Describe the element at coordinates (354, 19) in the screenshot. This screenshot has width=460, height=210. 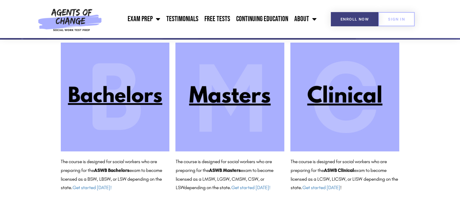
I see `a: Enroll Now` at that location.